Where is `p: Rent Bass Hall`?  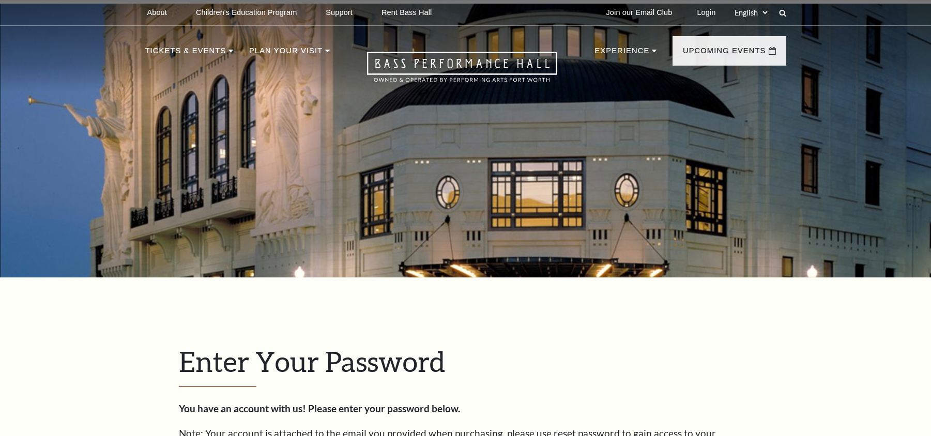 p: Rent Bass Hall is located at coordinates (407, 12).